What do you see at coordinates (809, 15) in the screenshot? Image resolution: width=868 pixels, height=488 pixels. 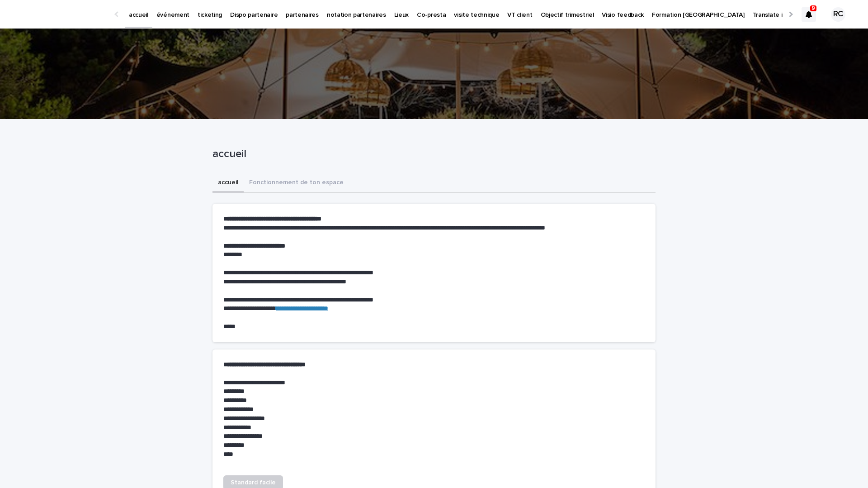 I see `div: 9` at bounding box center [809, 15].